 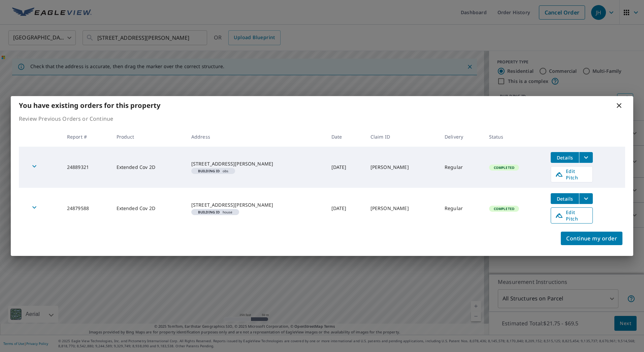 What do you see at coordinates (86, 137) in the screenshot?
I see `th: Report #` at bounding box center [86, 137].